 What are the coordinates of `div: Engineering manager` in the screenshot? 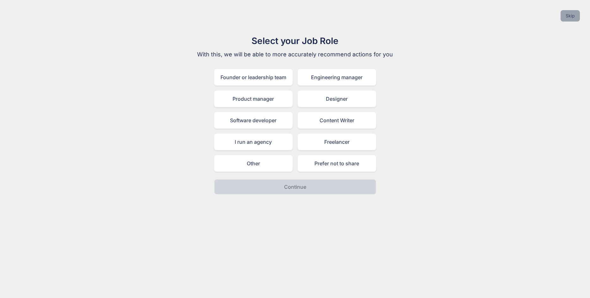 It's located at (337, 77).